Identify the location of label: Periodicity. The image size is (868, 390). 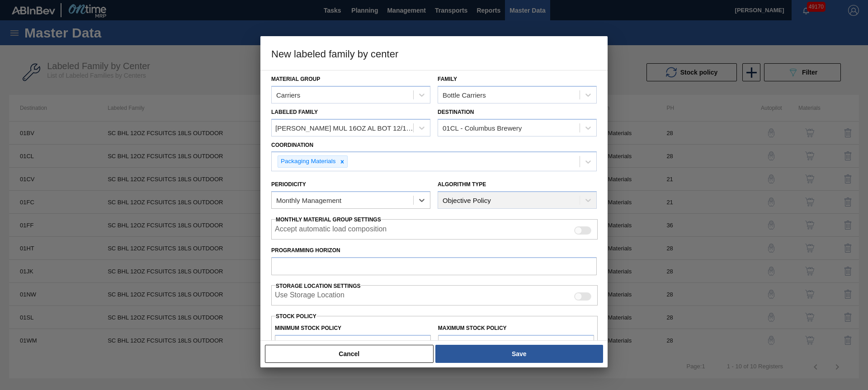
(289, 184).